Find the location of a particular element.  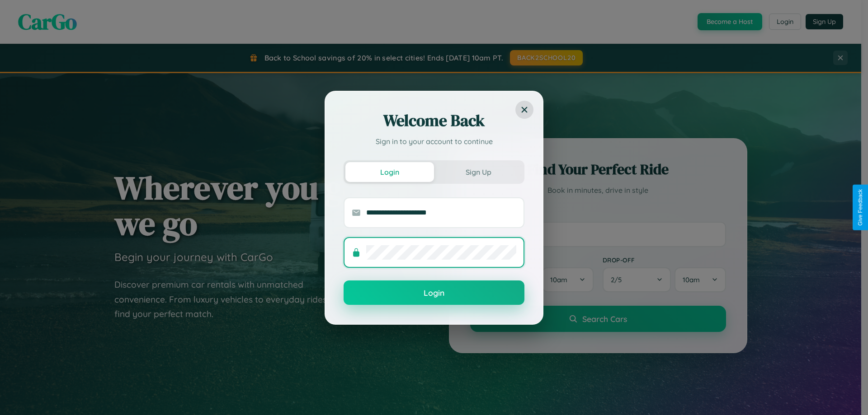

p: Sign in to your account to continue is located at coordinates (434, 141).